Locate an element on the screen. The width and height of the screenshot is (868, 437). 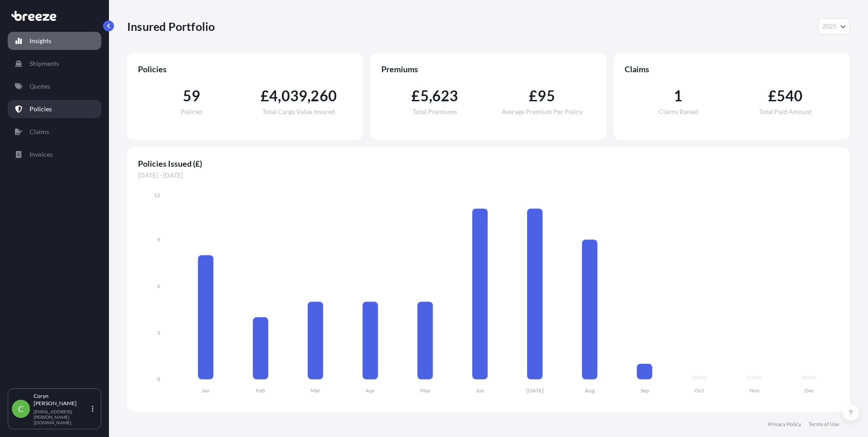
tspan: Feb is located at coordinates (261, 390).